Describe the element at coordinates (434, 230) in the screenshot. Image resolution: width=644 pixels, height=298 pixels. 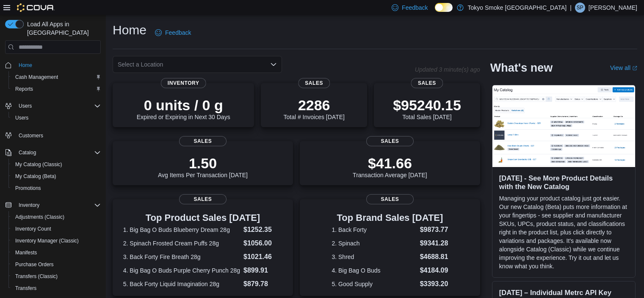
I see `dd: $9873.77` at that location.